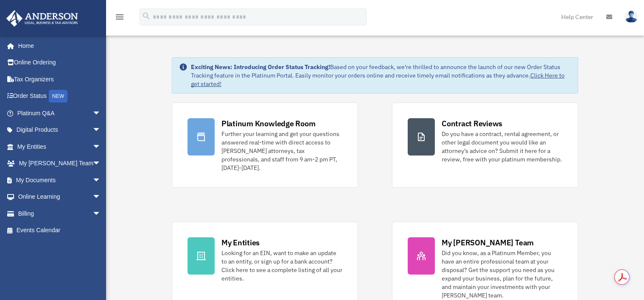 This screenshot has width=644, height=300. What do you see at coordinates (58, 97) in the screenshot?
I see `div: NEW` at bounding box center [58, 97].